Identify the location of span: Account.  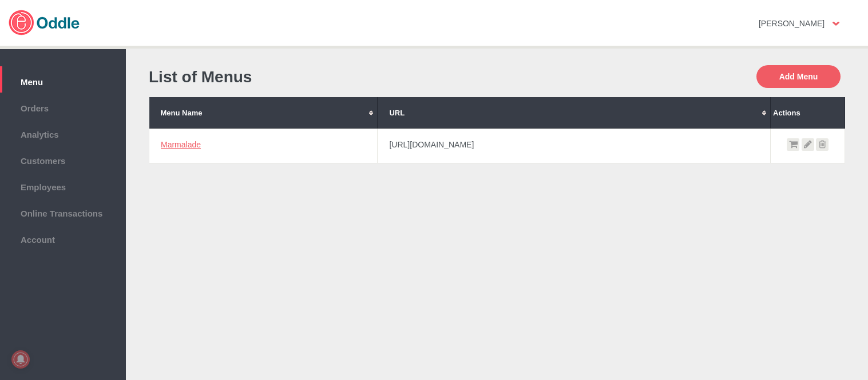
(63, 239).